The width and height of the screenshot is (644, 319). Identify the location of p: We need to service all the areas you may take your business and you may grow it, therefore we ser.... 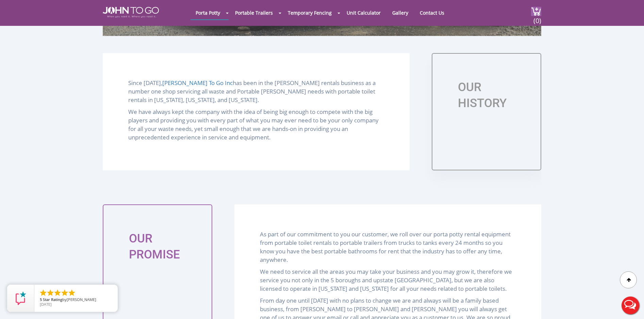
(388, 280).